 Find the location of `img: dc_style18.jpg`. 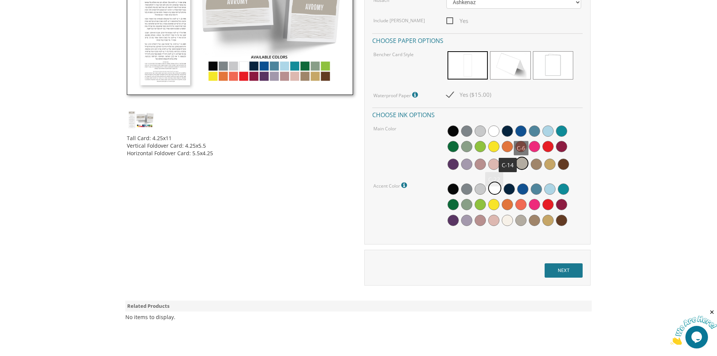

img: dc_style18.jpg is located at coordinates (141, 119).